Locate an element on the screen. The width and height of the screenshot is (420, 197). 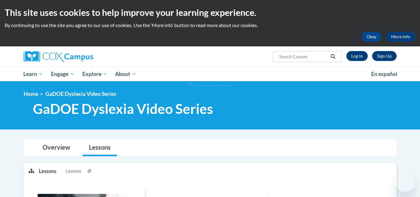
a: Engage is located at coordinates (63, 74).